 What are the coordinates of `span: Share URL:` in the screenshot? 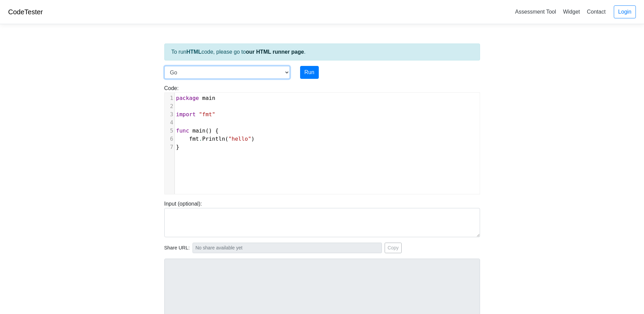 It's located at (177, 248).